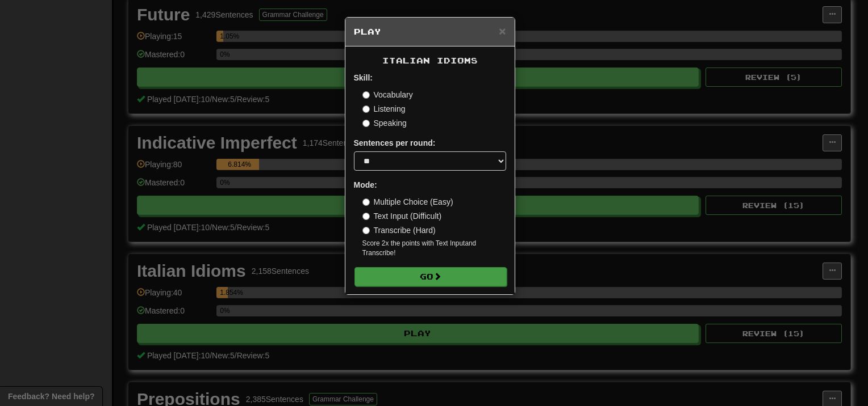  What do you see at coordinates (384, 109) in the screenshot?
I see `label: Listening` at bounding box center [384, 109].